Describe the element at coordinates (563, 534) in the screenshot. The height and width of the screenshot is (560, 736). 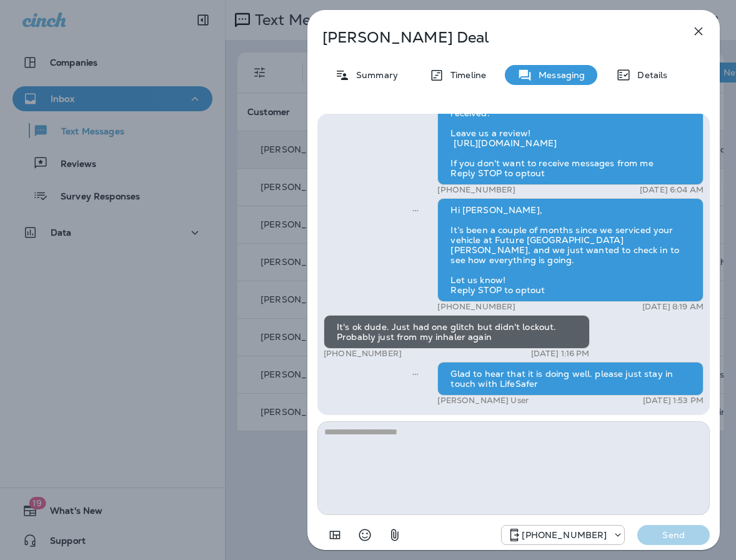
I see `div: +1 (928) 232-1970` at that location.